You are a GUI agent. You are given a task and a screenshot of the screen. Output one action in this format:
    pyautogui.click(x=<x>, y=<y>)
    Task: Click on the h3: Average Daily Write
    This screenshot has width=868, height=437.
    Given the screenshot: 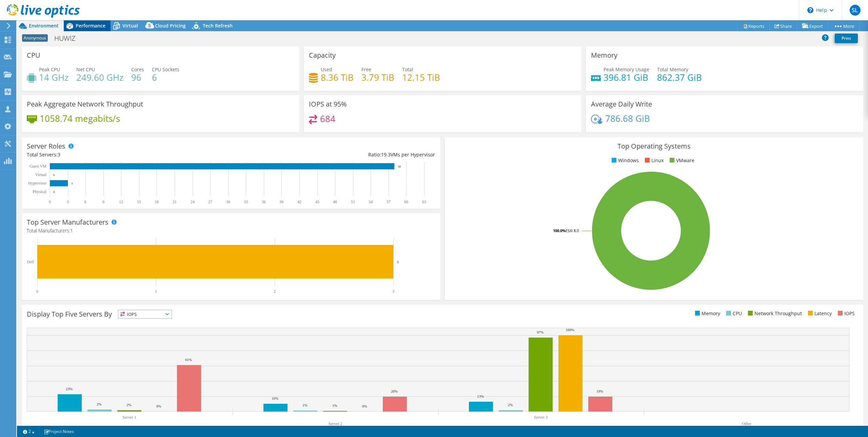 What is the action you would take?
    pyautogui.click(x=621, y=104)
    